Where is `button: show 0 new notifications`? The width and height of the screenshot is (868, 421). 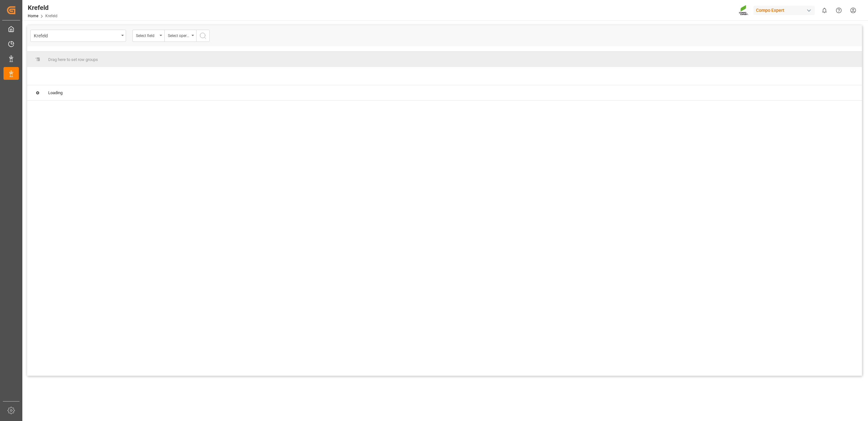 button: show 0 new notifications is located at coordinates (825, 11).